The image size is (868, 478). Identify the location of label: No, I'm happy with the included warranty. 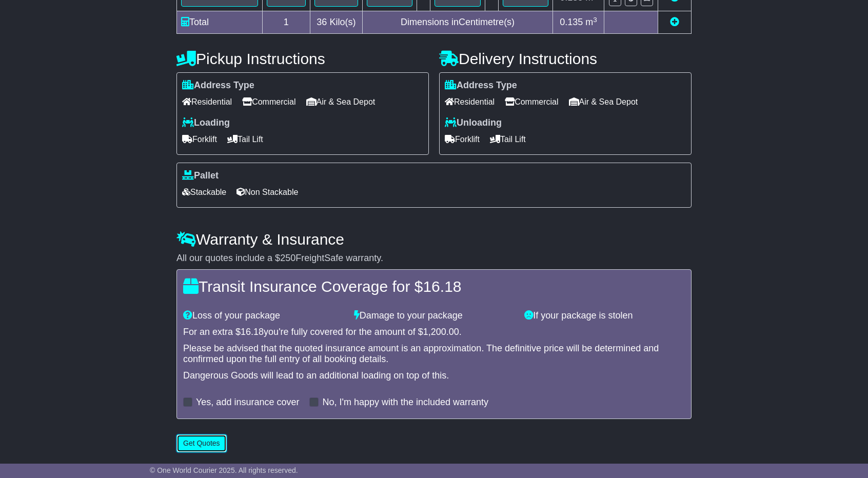
(405, 403).